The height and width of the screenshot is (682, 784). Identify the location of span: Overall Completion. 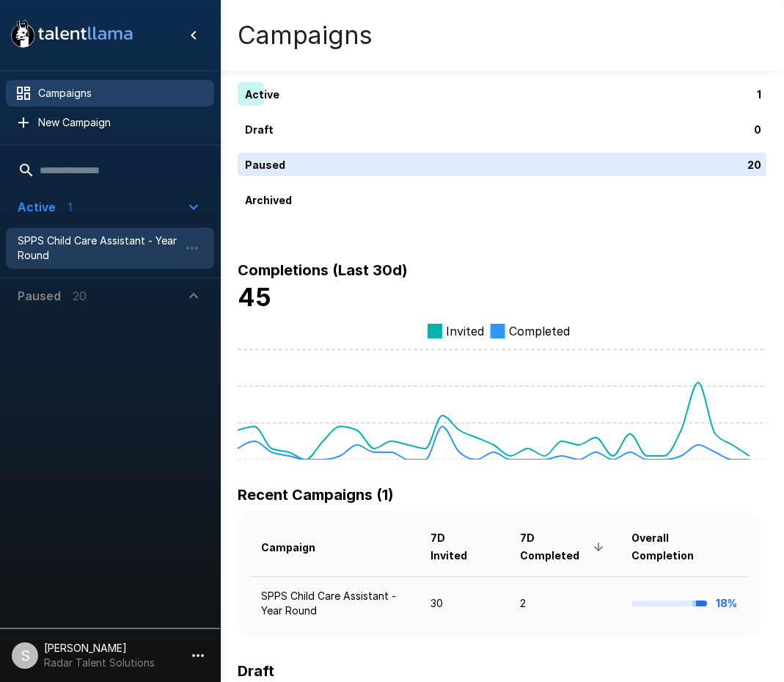
(685, 547).